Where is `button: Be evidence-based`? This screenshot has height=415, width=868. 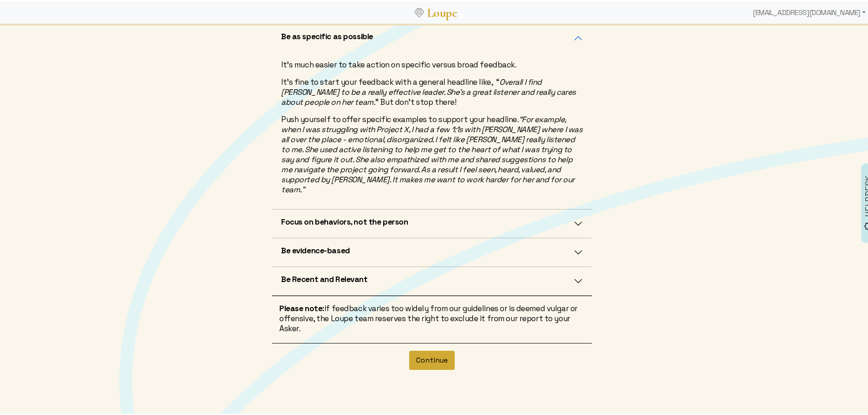
button: Be evidence-based is located at coordinates (432, 250).